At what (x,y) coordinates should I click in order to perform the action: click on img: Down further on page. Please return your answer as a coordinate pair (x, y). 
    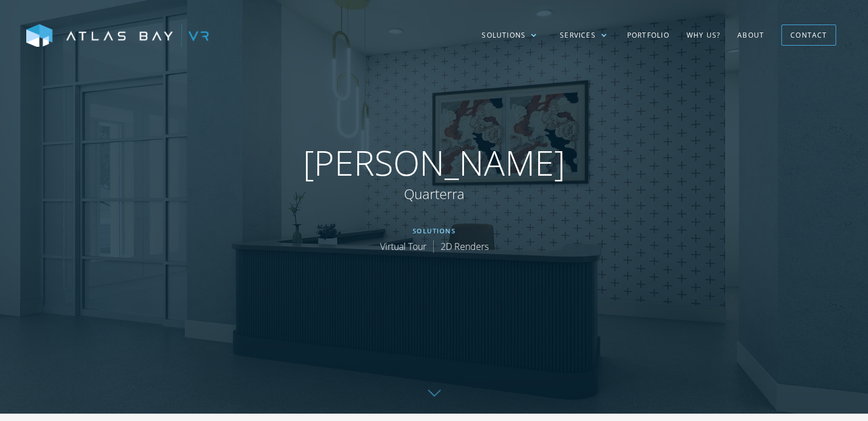
    Looking at the image, I should click on (434, 393).